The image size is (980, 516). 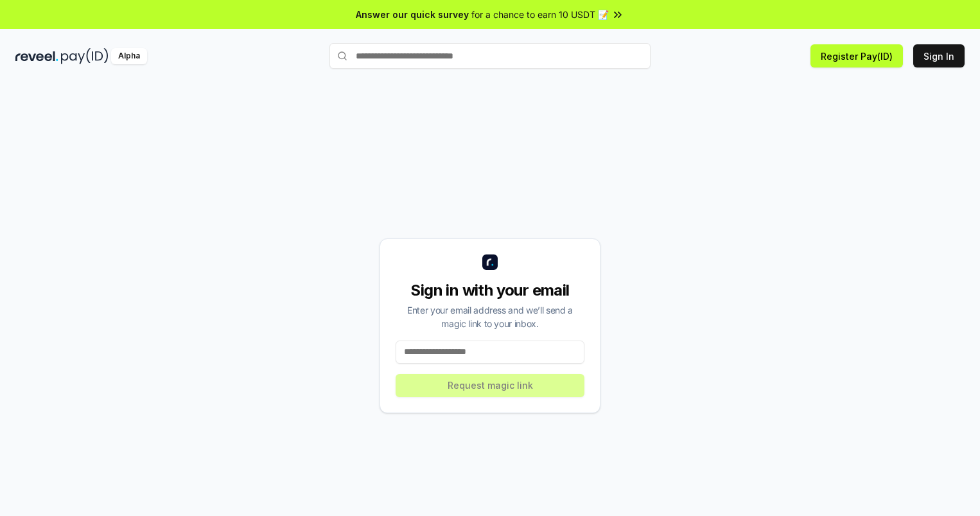 I want to click on button: Register Pay(ID), so click(x=857, y=56).